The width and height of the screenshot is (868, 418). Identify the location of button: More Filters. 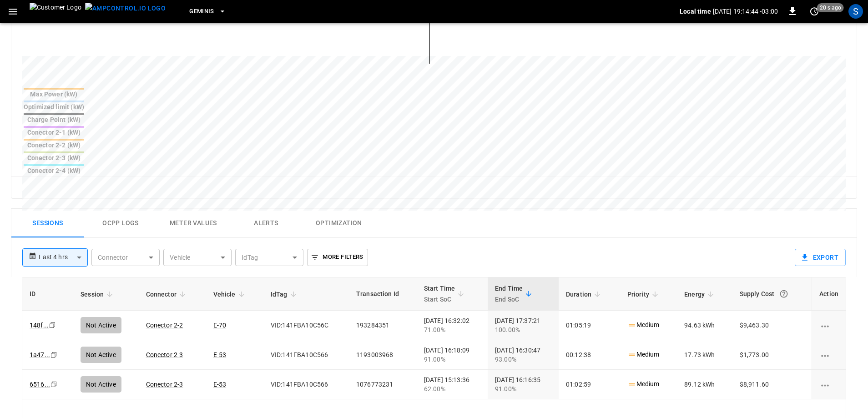
(337, 257).